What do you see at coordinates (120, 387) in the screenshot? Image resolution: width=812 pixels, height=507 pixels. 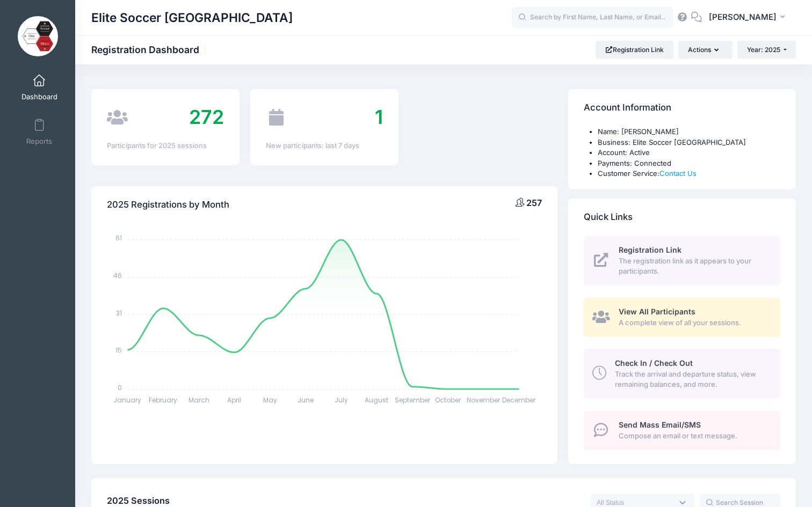 I see `tspan: 0` at bounding box center [120, 387].